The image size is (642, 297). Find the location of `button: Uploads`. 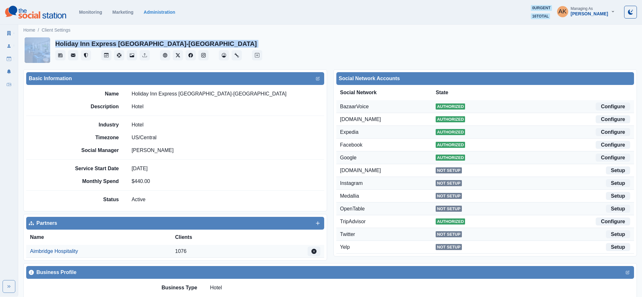

button: Uploads is located at coordinates (145, 55).